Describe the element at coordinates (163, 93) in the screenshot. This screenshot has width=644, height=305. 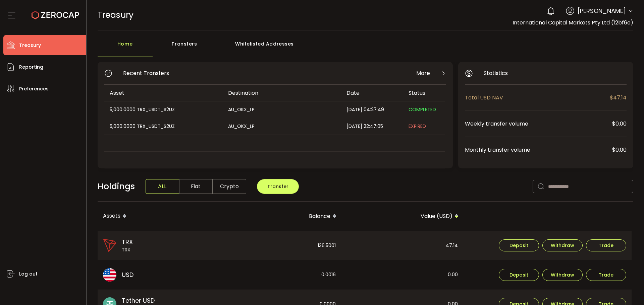
I see `div: Asset` at that location.